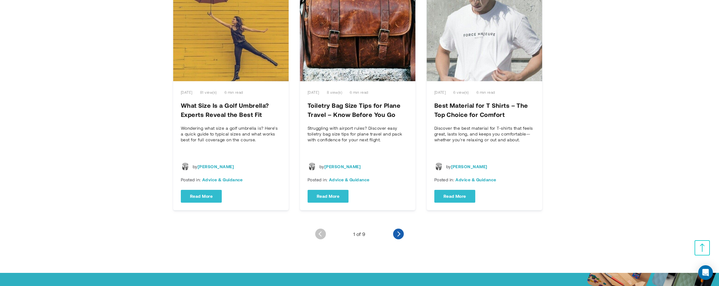  Describe the element at coordinates (461, 92) in the screenshot. I see `span: 6 view(s)` at that location.